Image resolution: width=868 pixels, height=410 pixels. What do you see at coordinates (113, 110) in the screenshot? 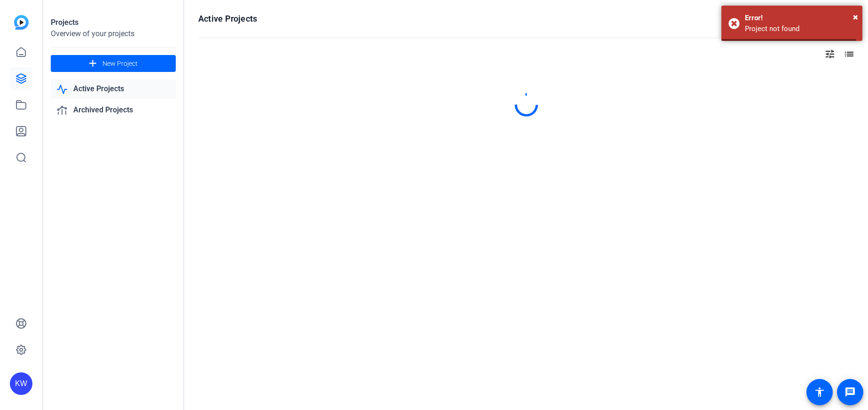
I see `a: Archived Projects` at bounding box center [113, 110].